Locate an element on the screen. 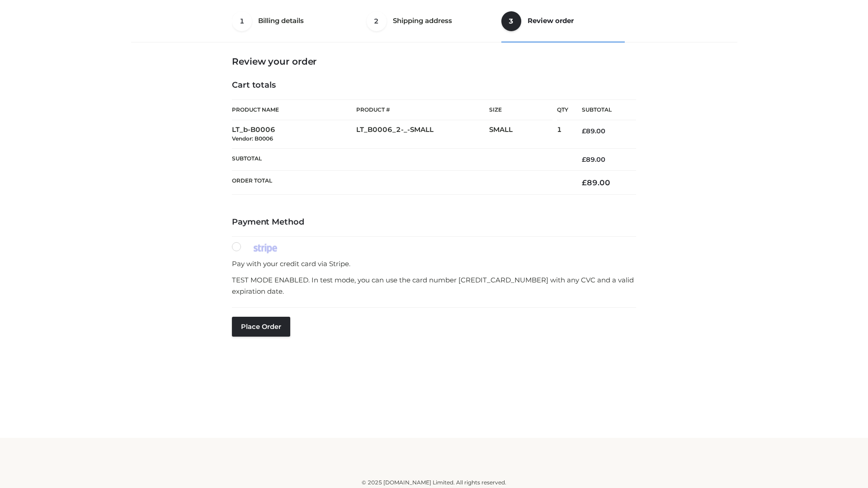  h4: Cart totals is located at coordinates (434, 86).